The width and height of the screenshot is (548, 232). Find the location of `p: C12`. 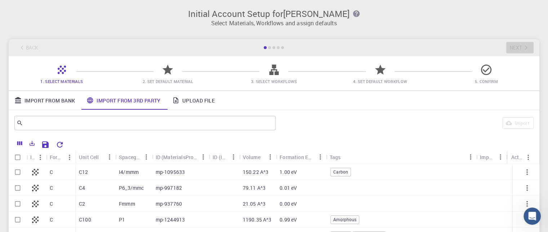

p: C12 is located at coordinates (83, 172).